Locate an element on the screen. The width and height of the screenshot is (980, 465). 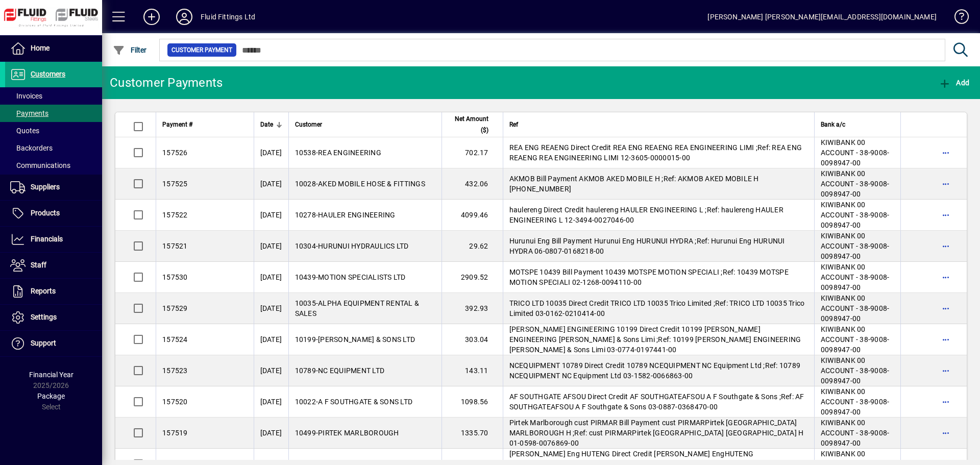
span: Ref is located at coordinates (513, 125).